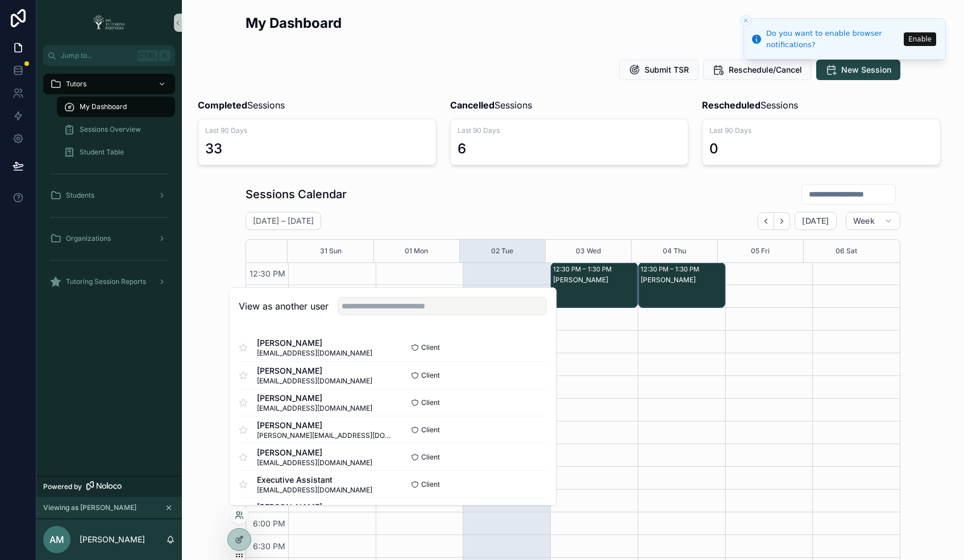 The height and width of the screenshot is (560, 964). What do you see at coordinates (268, 546) in the screenshot?
I see `span: 6:30 PM` at bounding box center [268, 546].